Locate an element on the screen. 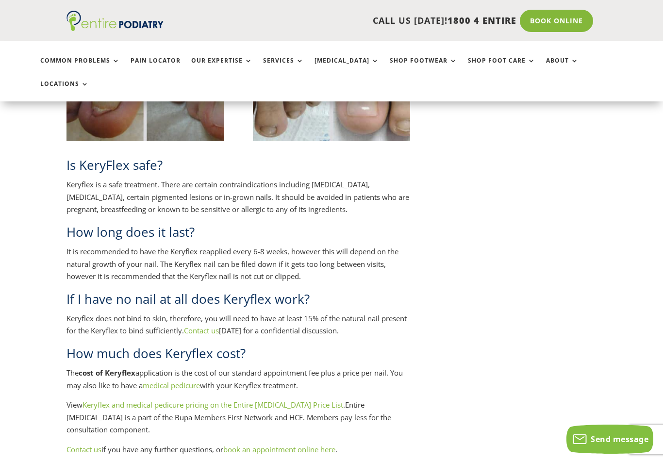  span: How much does Keryflex cost? is located at coordinates (156, 353).